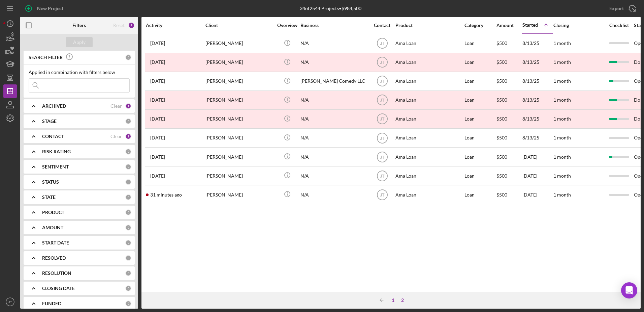 This screenshot has height=312, width=644. I want to click on div: Activity, so click(175, 25).